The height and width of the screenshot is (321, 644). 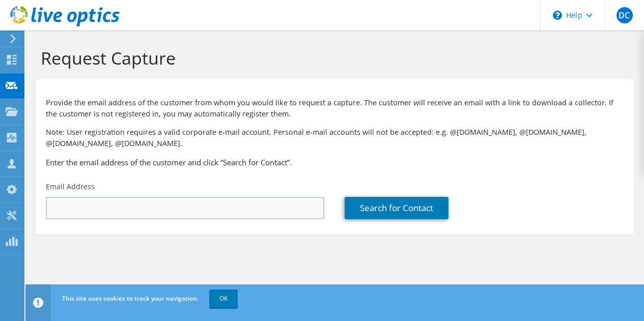 What do you see at coordinates (223, 299) in the screenshot?
I see `a: OK` at bounding box center [223, 299].